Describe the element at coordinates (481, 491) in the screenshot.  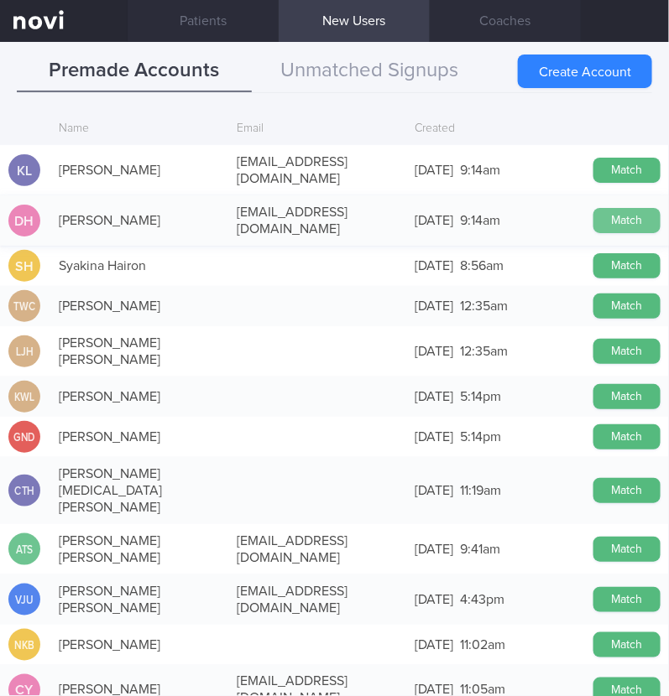
I see `span: 11:19am` at that location.